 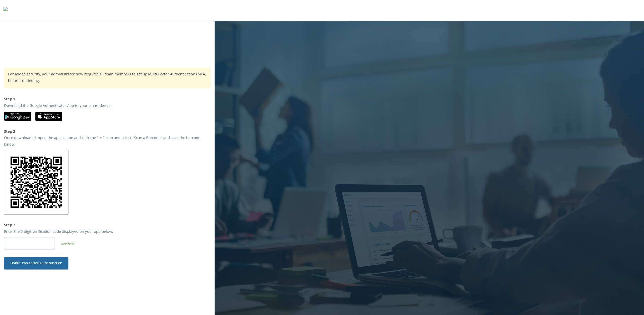 I want to click on strong: Step 3, so click(x=9, y=226).